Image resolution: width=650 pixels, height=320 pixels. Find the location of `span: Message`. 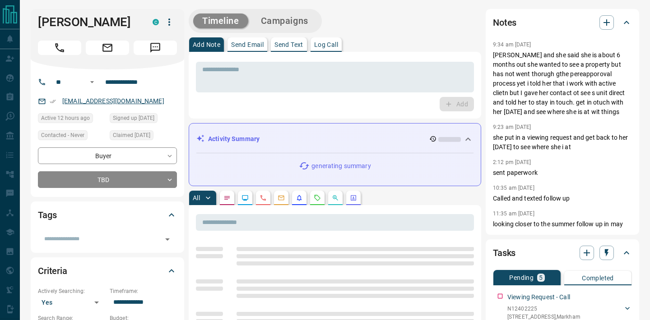

span: Message is located at coordinates (155, 48).